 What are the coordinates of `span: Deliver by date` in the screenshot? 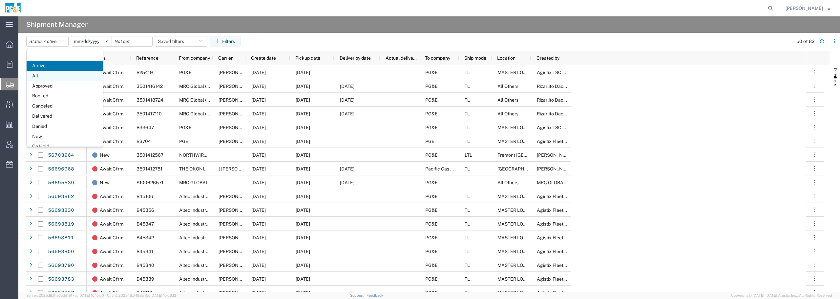 It's located at (355, 58).